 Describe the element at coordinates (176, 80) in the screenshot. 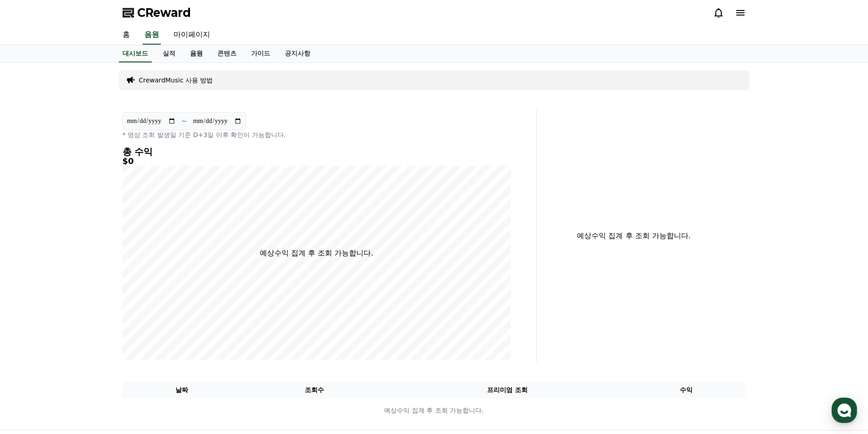

I see `a: CrewardMusic 사용 방법` at that location.